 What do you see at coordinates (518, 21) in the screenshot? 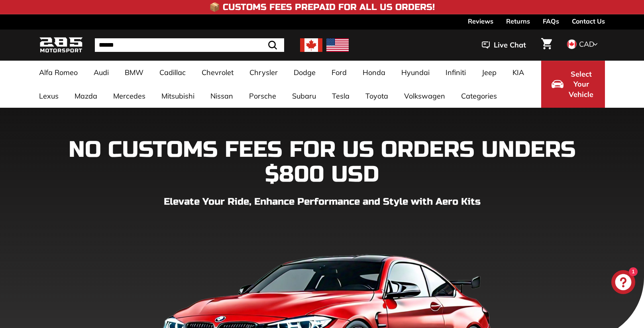
I see `a: Returns` at bounding box center [518, 21].